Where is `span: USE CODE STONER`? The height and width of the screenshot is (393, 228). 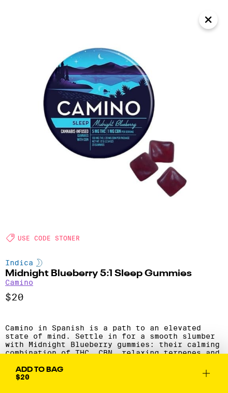
span: USE CODE STONER is located at coordinates (49, 238).